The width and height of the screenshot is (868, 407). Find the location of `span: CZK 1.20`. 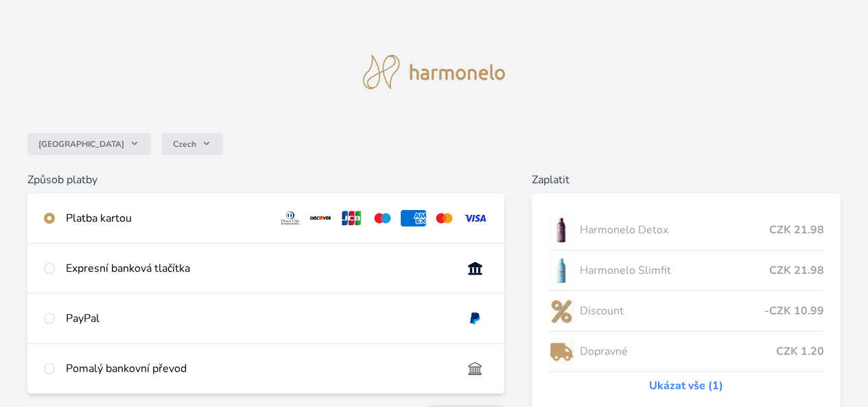

span: CZK 1.20 is located at coordinates (800, 352).